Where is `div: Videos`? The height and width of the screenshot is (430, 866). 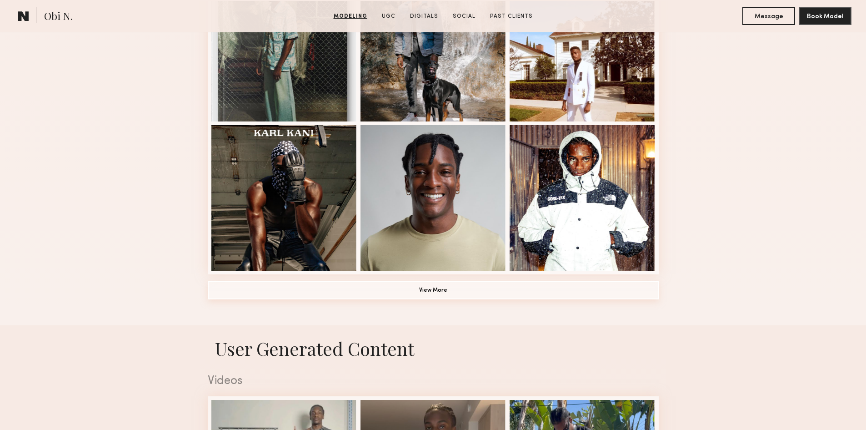
div: Videos is located at coordinates (433, 381).